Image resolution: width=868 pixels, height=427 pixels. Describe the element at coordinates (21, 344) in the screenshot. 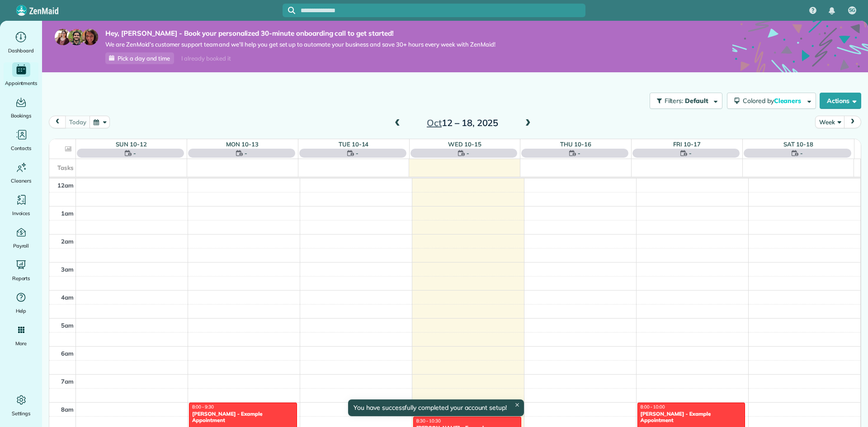

I see `span: More` at that location.